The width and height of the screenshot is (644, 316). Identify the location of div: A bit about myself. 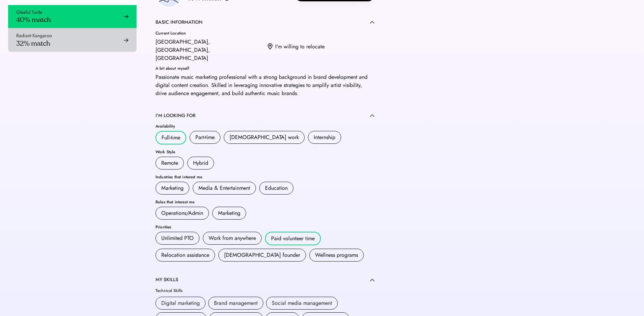
(265, 68).